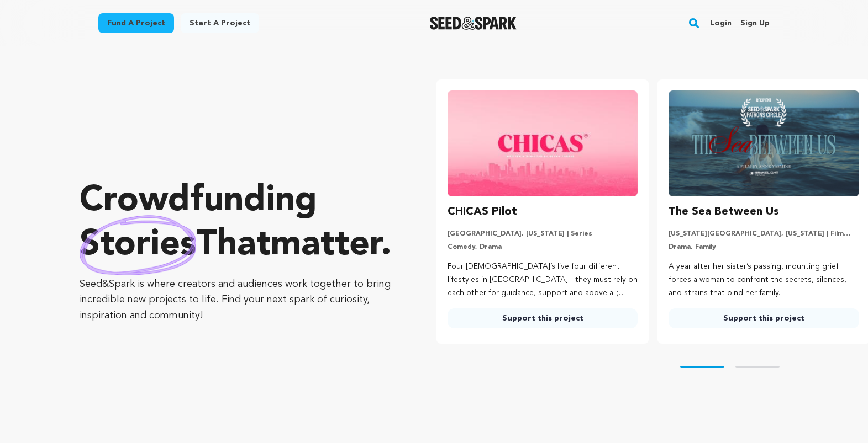 This screenshot has width=868, height=443. Describe the element at coordinates (236, 300) in the screenshot. I see `p: Seed&Spark is where creators and audiences work together to bring incredible new projects to life...` at that location.